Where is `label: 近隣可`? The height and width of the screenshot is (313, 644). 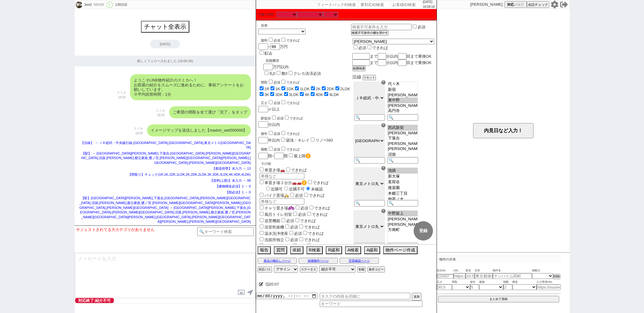 label: 近隣可 is located at coordinates (273, 189).